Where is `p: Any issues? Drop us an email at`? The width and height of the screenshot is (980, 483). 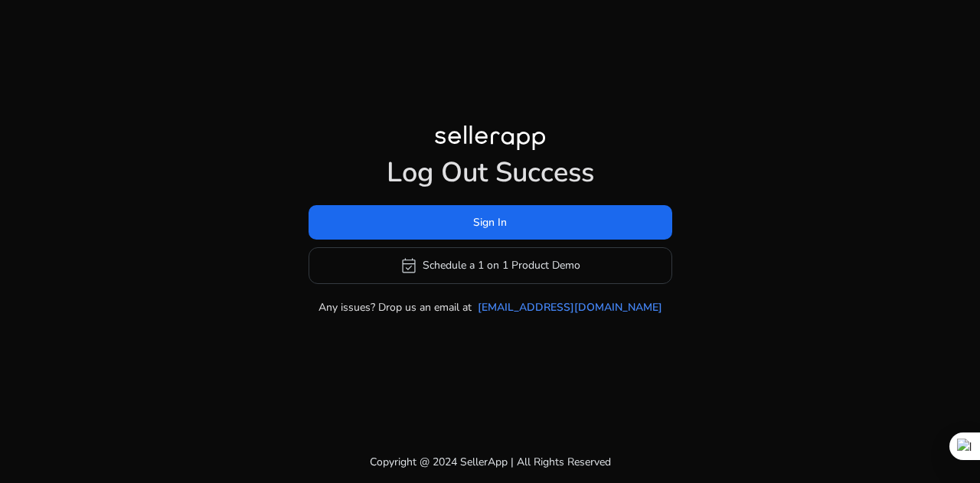 p: Any issues? Drop us an email at is located at coordinates (396, 307).